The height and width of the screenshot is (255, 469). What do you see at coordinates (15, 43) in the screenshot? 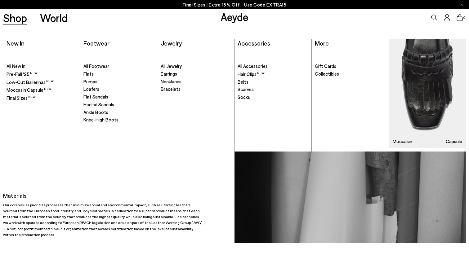
I see `span: New In` at bounding box center [15, 43].